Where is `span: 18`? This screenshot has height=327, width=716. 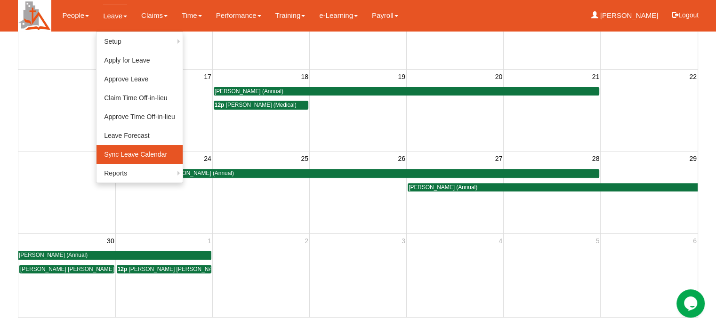
span: 18 is located at coordinates (305, 77).